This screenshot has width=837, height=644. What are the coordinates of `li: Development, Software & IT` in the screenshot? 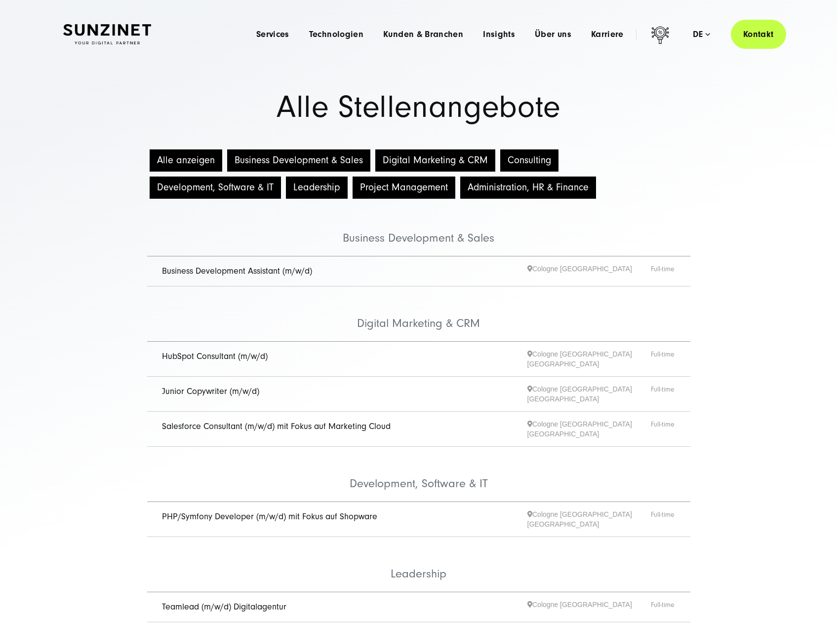 It's located at (419, 474).